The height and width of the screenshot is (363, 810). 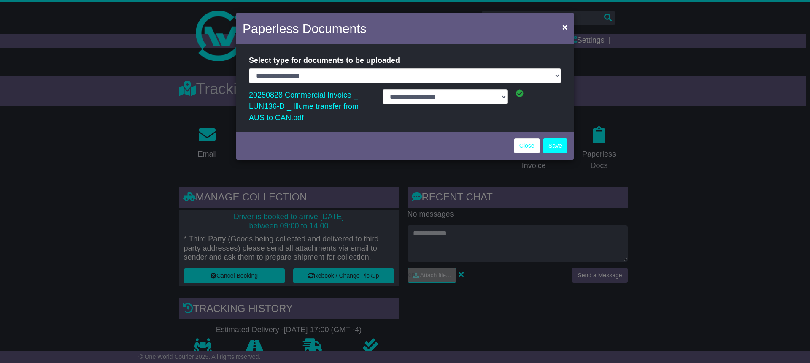 I want to click on a: 20250828 Commercial Invoice _ LUN136-D _ Illume transfer from AUS to CAN.pdf, so click(x=304, y=106).